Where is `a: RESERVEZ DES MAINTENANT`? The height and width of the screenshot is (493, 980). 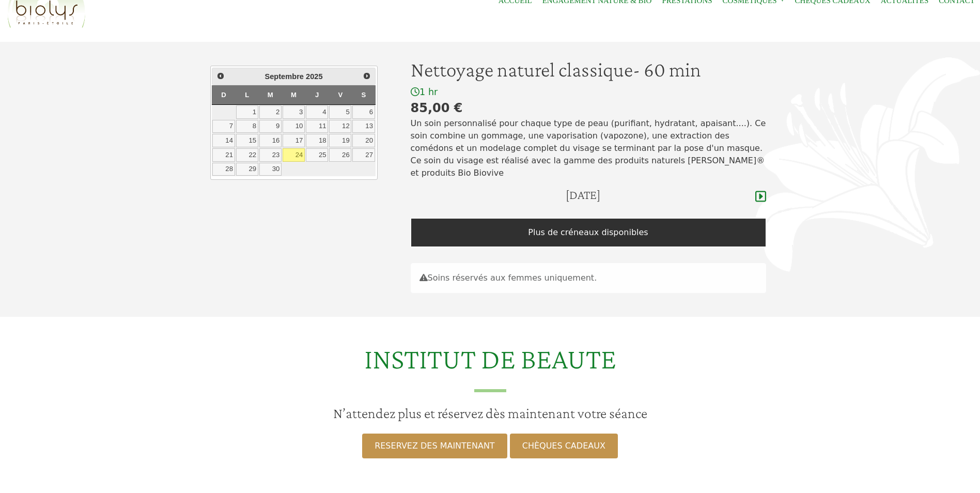
a: RESERVEZ DES MAINTENANT is located at coordinates (434, 446).